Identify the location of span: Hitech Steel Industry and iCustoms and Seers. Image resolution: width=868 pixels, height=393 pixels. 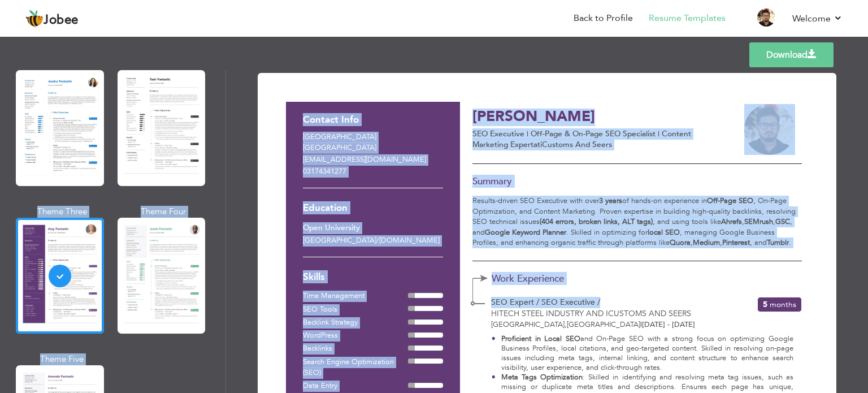
(591, 313).